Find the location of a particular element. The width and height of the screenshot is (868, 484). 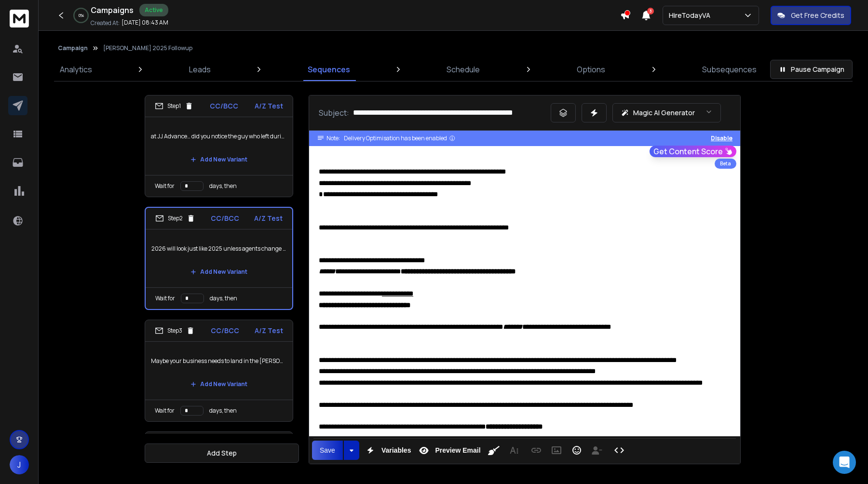

button: Code View is located at coordinates (619, 450).